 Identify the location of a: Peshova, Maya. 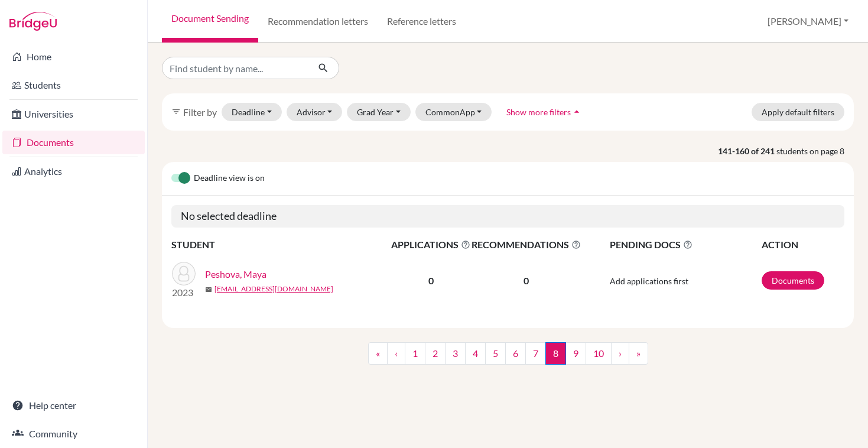
(236, 274).